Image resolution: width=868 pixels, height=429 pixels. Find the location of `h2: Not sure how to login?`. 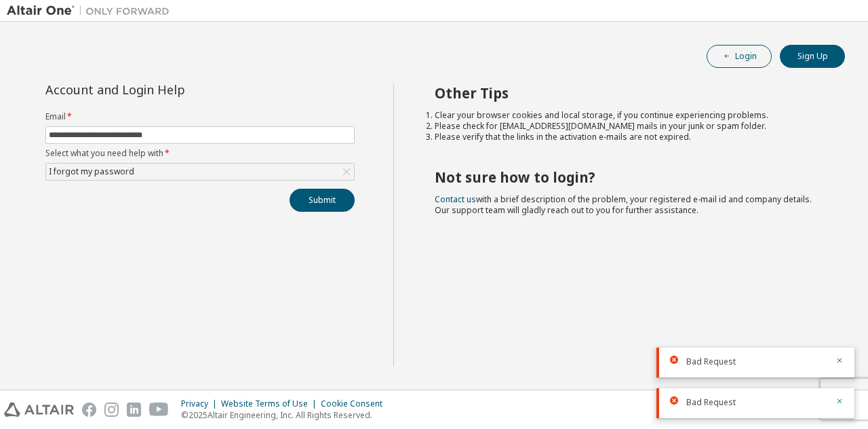

h2: Not sure how to login? is located at coordinates (628, 177).